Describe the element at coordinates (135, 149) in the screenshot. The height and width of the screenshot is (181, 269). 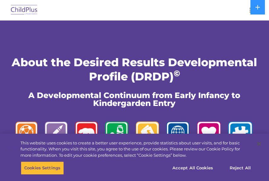
I see `div: This website uses cookies to create a better user experience, provide statistics about user visit...` at that location.